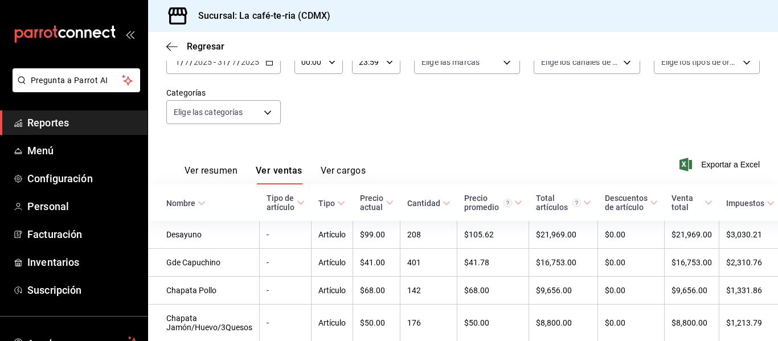 The image size is (778, 341). Describe the element at coordinates (424, 203) in the screenshot. I see `div: Cantidad` at that location.